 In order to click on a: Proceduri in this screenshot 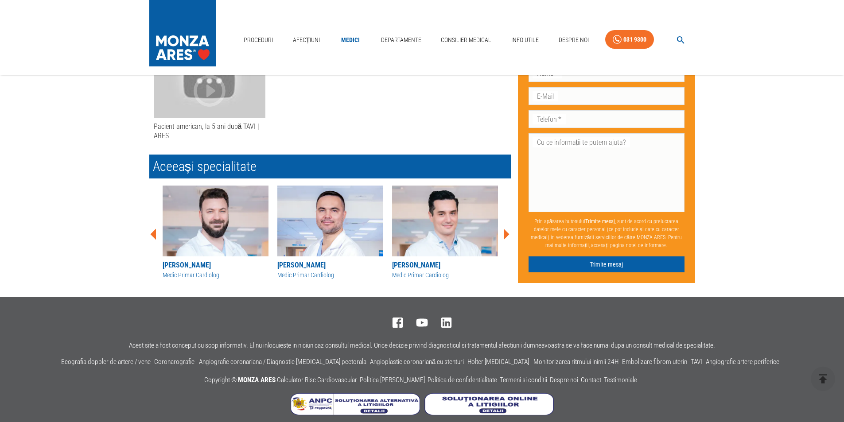, I will do `click(258, 40)`.